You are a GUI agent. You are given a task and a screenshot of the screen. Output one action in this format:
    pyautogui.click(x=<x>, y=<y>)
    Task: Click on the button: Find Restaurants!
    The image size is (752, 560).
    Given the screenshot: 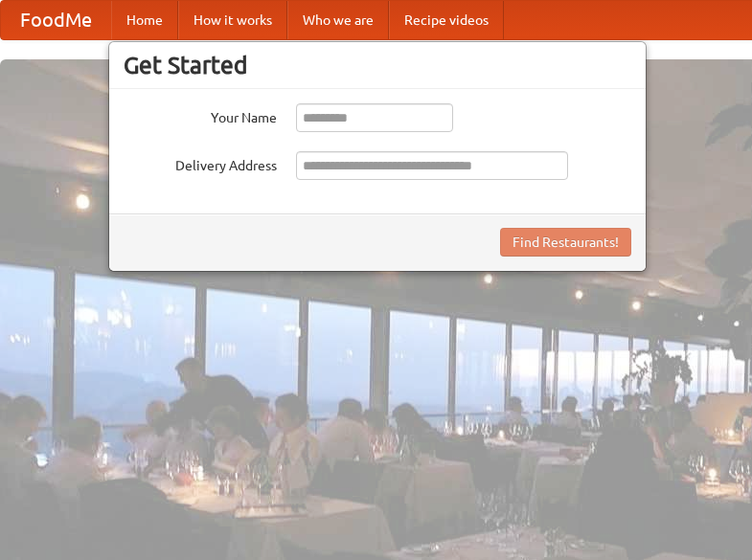 What is the action you would take?
    pyautogui.click(x=565, y=242)
    